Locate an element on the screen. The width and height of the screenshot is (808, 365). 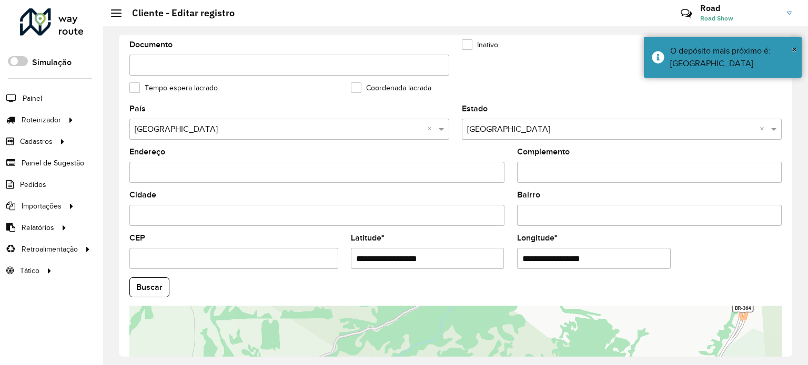
label: País is located at coordinates (137, 109).